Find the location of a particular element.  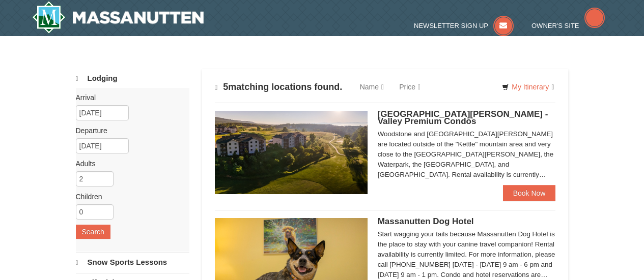

label: Departure is located at coordinates (129, 131).